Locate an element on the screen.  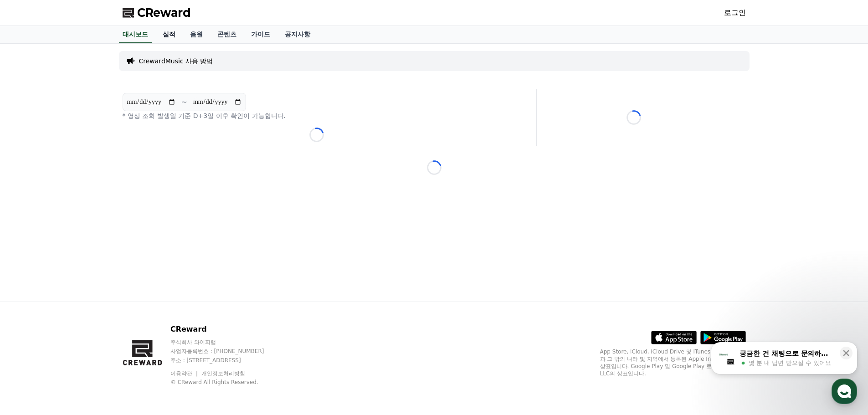
p: App Store, iCloud, iCloud Drive 및 iTunes Store는 미국과 그 밖의 나라 및 지역에서 등록된 Apple Inc.의 서비스 상표입니다. Goo... is located at coordinates (673, 362).